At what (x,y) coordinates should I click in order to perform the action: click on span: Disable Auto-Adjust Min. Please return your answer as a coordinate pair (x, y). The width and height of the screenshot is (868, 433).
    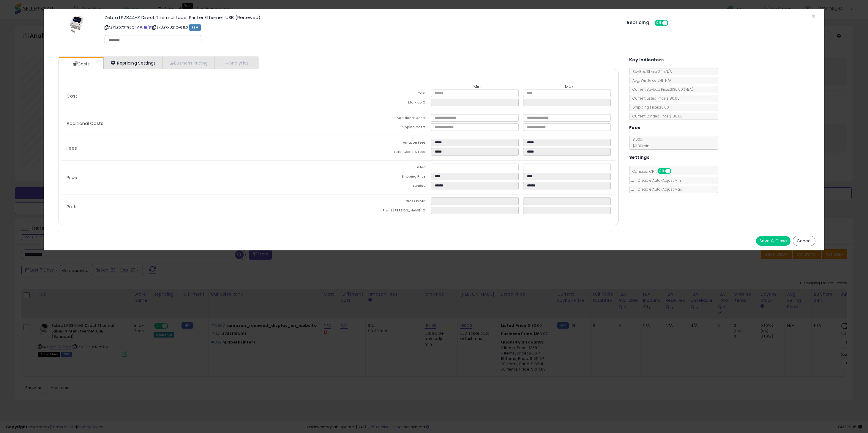
    Looking at the image, I should click on (658, 181).